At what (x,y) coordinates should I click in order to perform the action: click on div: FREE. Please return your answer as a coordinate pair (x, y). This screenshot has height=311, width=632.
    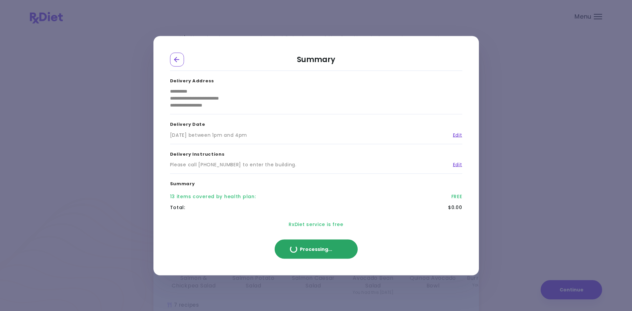
    Looking at the image, I should click on (456, 196).